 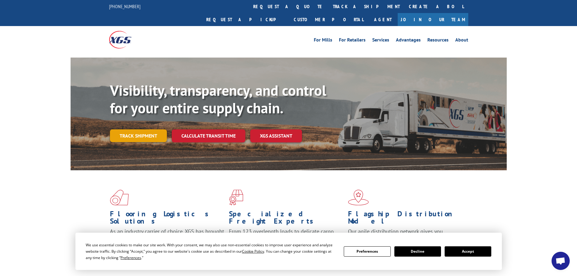 What do you see at coordinates (276, 136) in the screenshot?
I see `a: XGS ASSISTANT` at bounding box center [276, 136].